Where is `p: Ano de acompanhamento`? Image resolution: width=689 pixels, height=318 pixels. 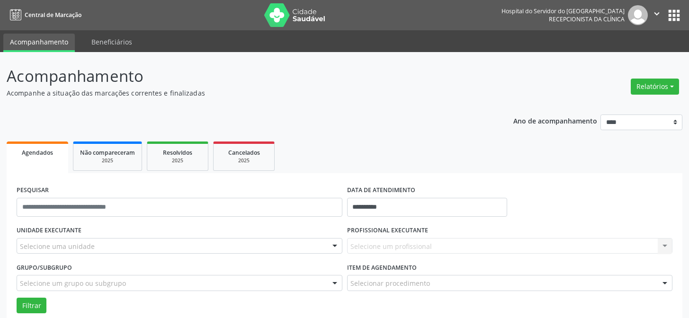
p: Ano de acompanhamento is located at coordinates (555, 120).